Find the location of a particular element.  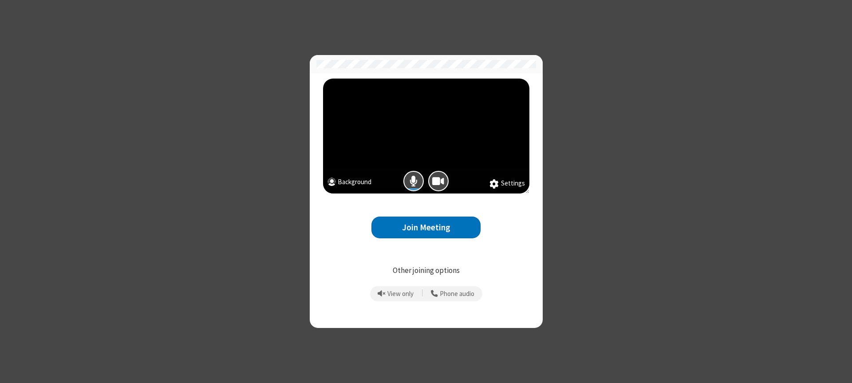

span: Phone audio is located at coordinates (457, 294).